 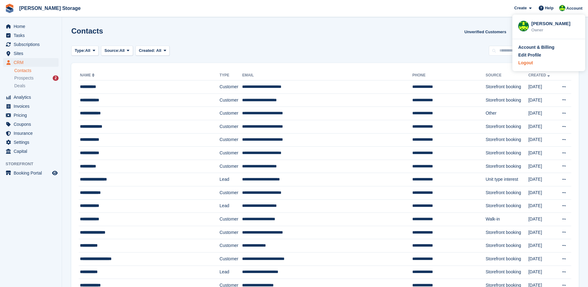 I want to click on div: Account & Billing, so click(x=536, y=47).